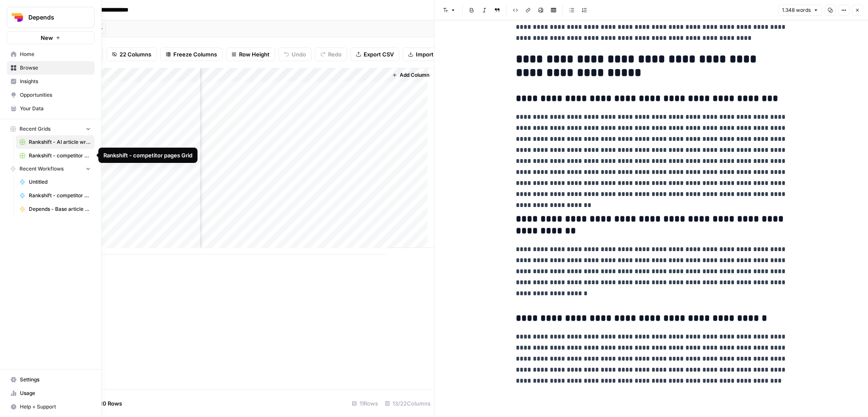 This screenshot has height=417, width=868. Describe the element at coordinates (60, 142) in the screenshot. I see `span: Rankshift - AI article writer` at that location.